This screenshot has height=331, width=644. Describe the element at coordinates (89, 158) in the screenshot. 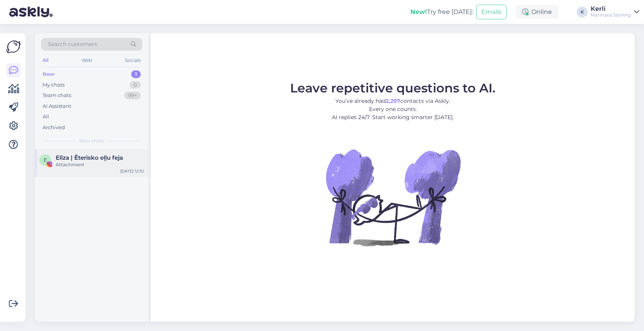

I see `span: Elīza | Ēterisko eļļu feja` at that location.